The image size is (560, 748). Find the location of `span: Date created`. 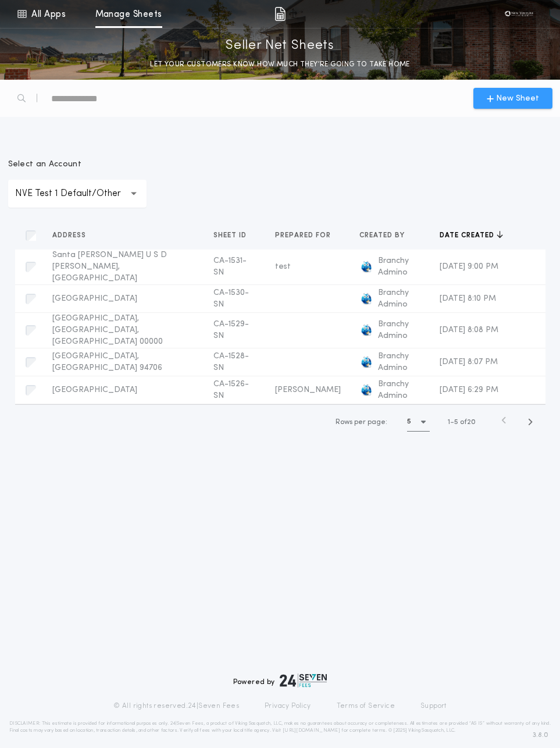

span: Date created is located at coordinates (468, 235).